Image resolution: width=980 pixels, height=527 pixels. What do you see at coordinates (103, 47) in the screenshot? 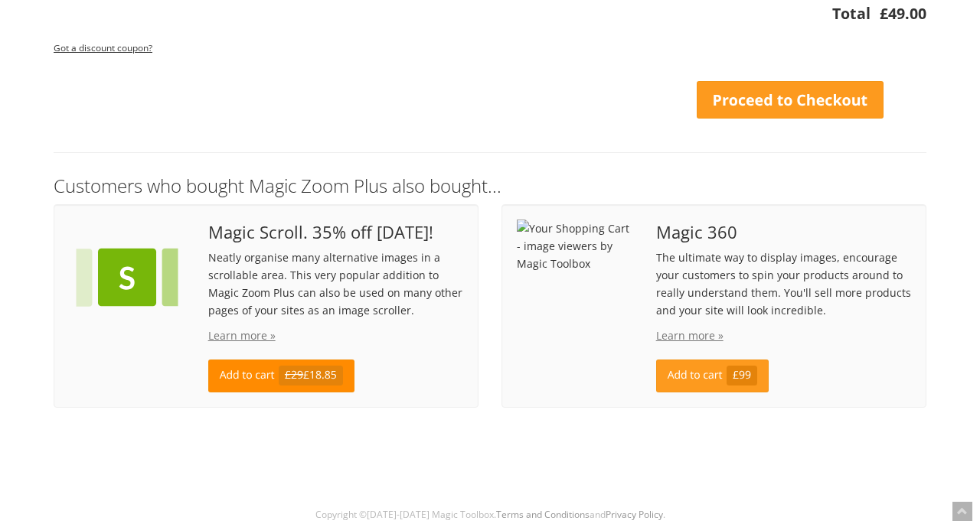
I see `small: Got a discount coupon?` at bounding box center [103, 47].